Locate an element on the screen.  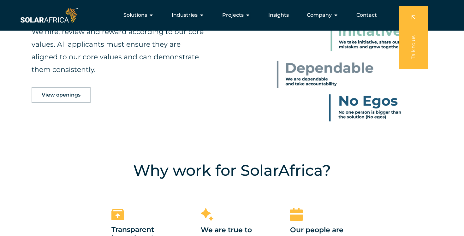
span: View openings is located at coordinates (61, 95).